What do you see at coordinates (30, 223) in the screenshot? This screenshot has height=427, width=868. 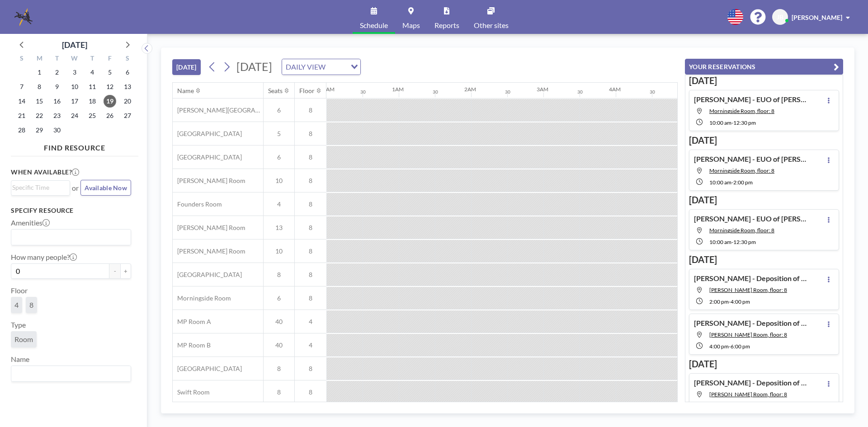 I see `label: Amenities` at bounding box center [30, 223].